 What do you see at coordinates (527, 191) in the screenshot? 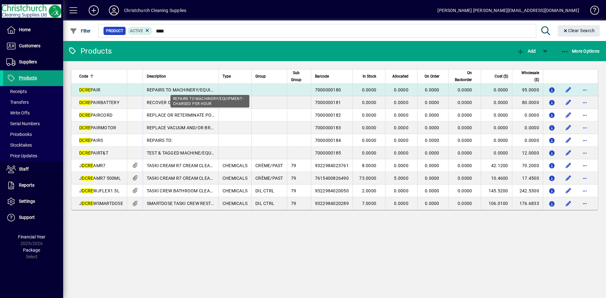
I see `td: 242.5300` at bounding box center [527, 191].